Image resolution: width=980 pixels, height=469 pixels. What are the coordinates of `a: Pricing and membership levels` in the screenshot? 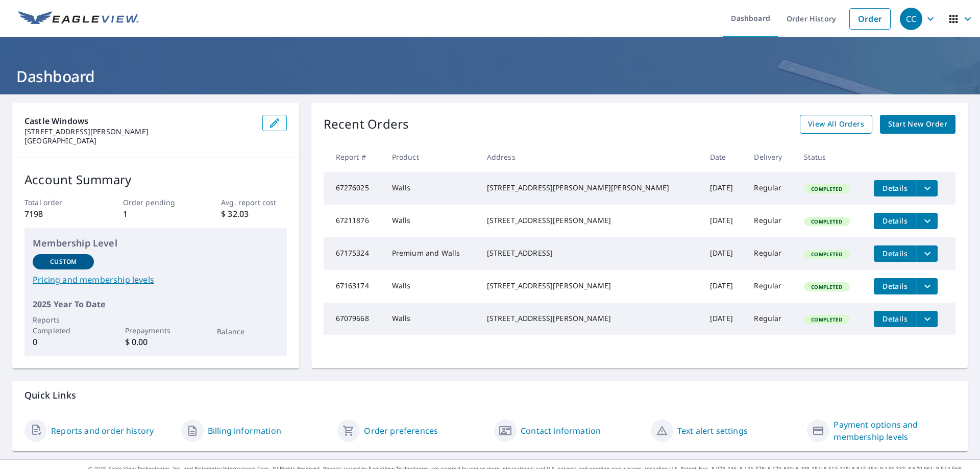 It's located at (156, 280).